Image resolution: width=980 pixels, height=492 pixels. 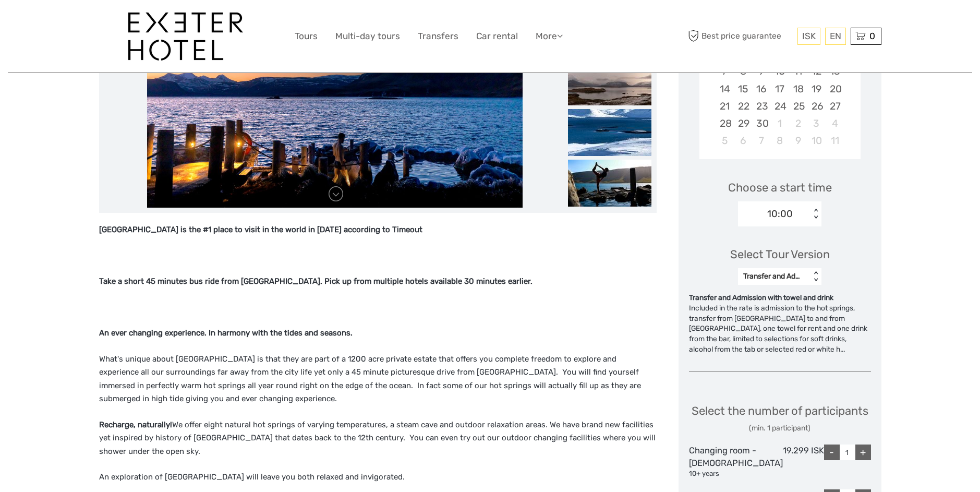 I want to click on span: Choose a start time, so click(x=780, y=187).